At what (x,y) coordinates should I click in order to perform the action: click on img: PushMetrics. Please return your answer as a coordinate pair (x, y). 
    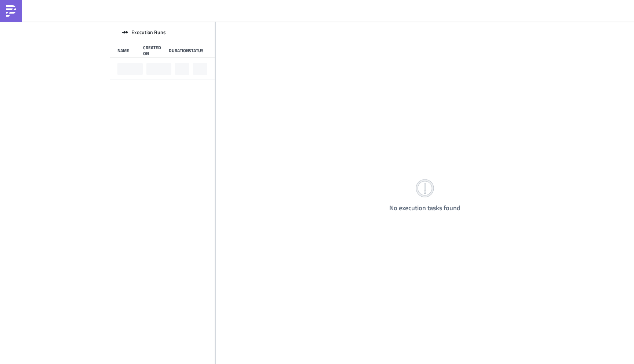
    Looking at the image, I should click on (11, 11).